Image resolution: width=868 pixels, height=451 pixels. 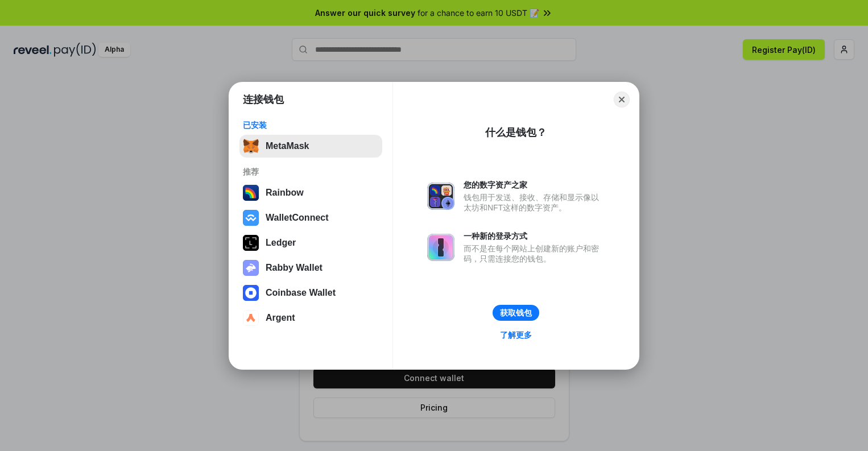 What do you see at coordinates (281, 318) in the screenshot?
I see `div: Argent` at bounding box center [281, 318].